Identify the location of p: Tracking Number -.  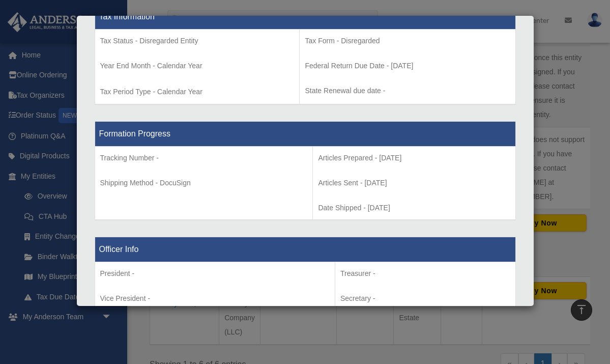
(204, 158).